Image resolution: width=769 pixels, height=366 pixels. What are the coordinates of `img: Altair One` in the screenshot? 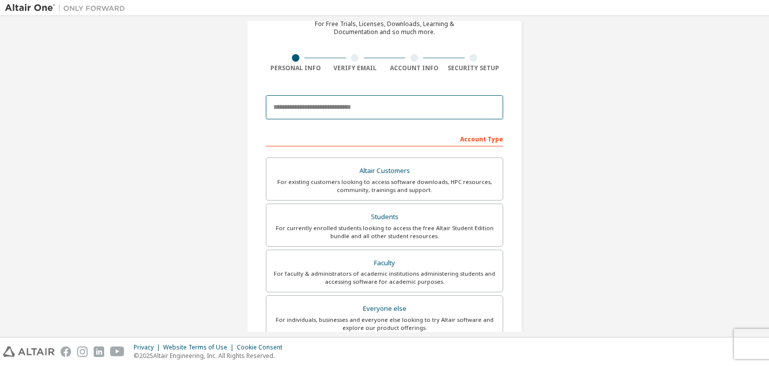 It's located at (68, 8).